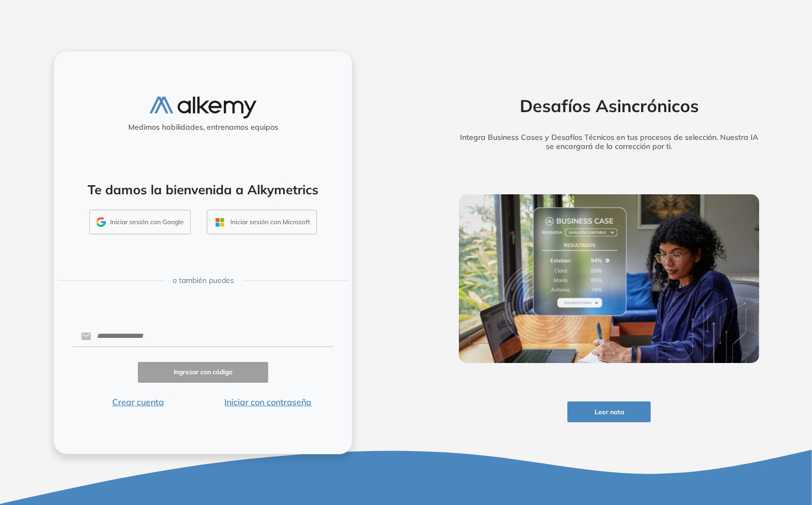 The image size is (812, 505). I want to click on h5: Medimos habilidades, entrenamos equipos, so click(203, 127).